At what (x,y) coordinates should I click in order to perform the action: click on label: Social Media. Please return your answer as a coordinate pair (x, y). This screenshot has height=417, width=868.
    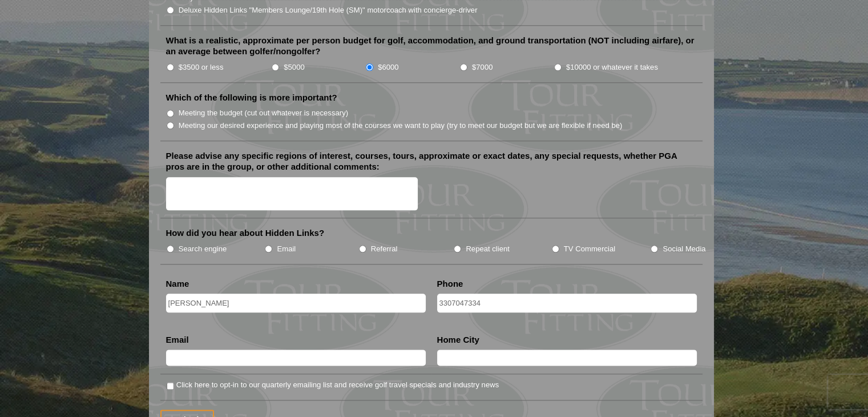
    Looking at the image, I should click on (683, 249).